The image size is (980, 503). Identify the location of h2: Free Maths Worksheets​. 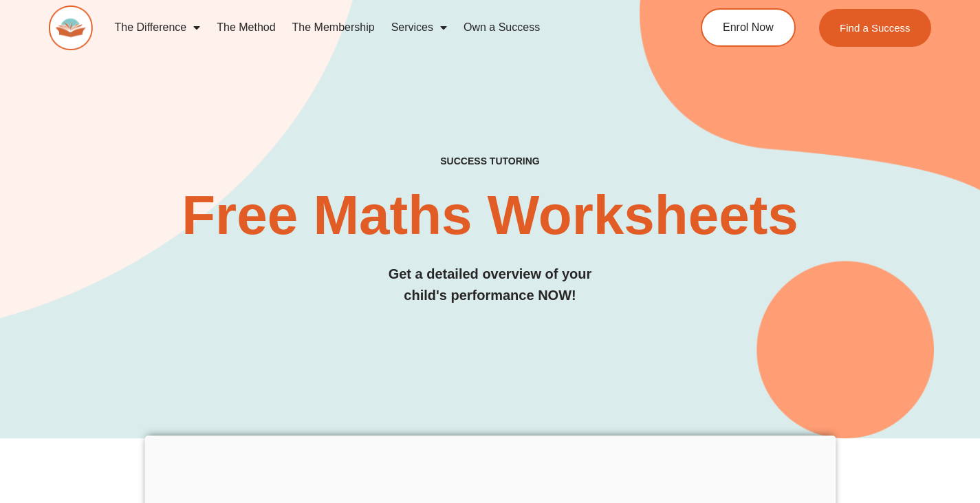
(490, 216).